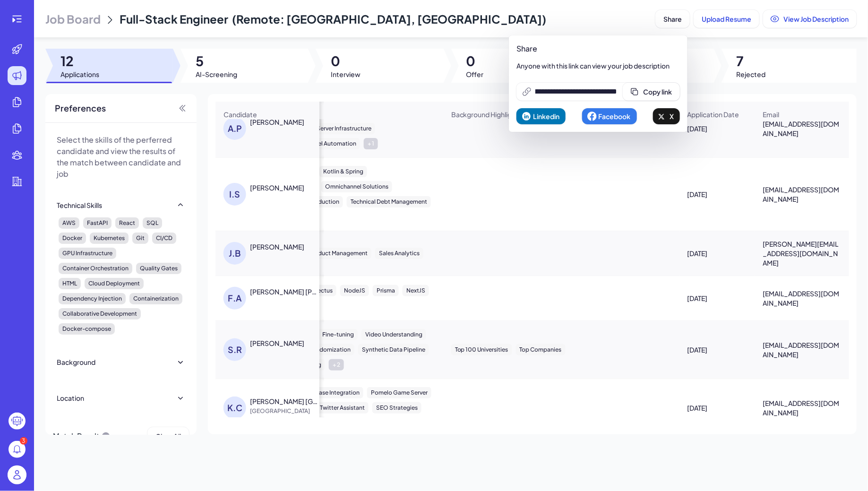 The width and height of the screenshot is (868, 491). I want to click on p: Anyone with this link can view your job description, so click(598, 65).